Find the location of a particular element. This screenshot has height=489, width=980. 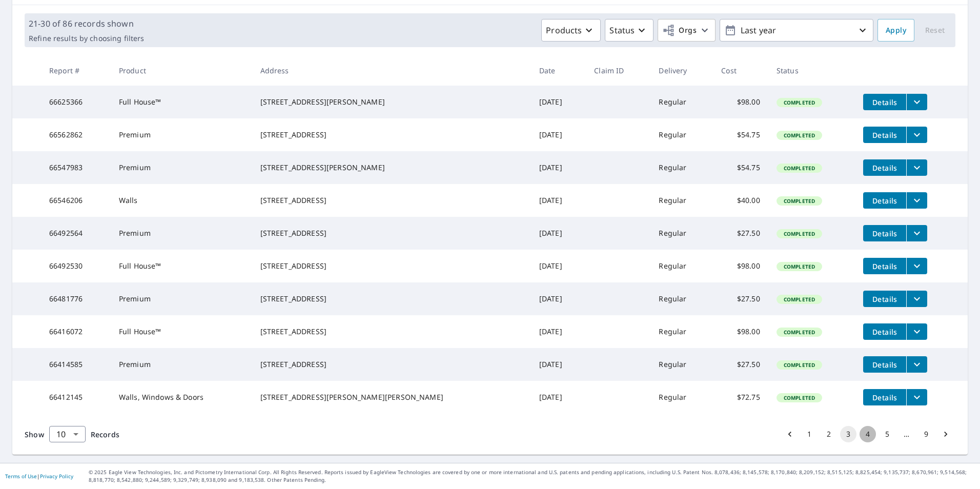

button: detailsBtn-66481776 is located at coordinates (885, 299).